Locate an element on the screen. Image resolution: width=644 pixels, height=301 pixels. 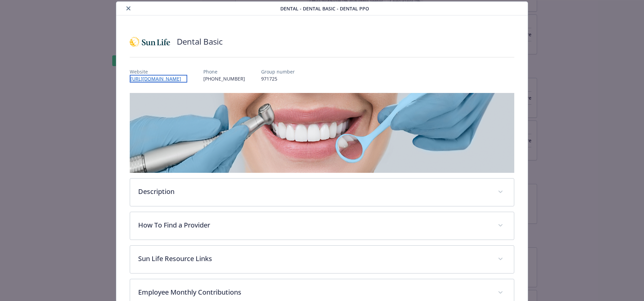
p: Group number is located at coordinates (278, 71).